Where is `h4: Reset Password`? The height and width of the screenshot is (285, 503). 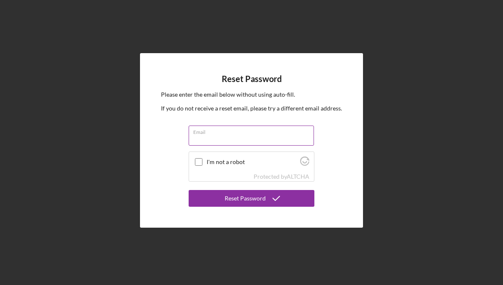
h4: Reset Password is located at coordinates (251, 79).